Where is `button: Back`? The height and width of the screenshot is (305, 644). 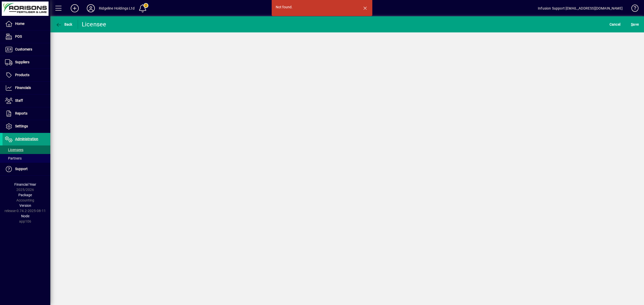
button: Back is located at coordinates (64, 24).